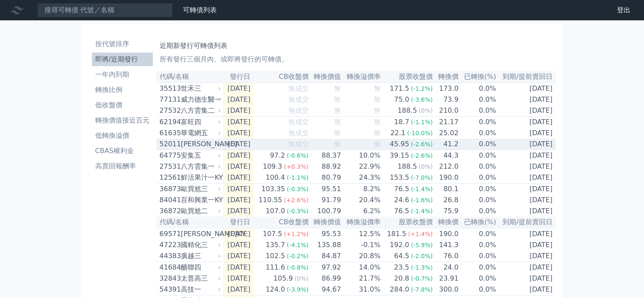  Describe the element at coordinates (123, 90) in the screenshot. I see `a: 轉換比例` at that location.